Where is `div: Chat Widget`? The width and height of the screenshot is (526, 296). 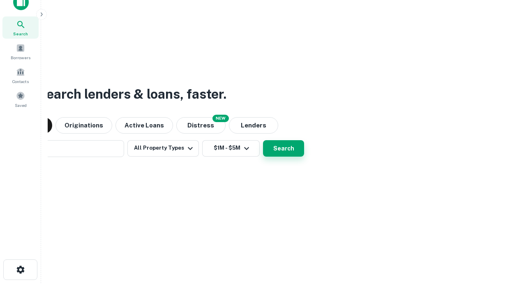
div: Chat Widget is located at coordinates (505, 250).